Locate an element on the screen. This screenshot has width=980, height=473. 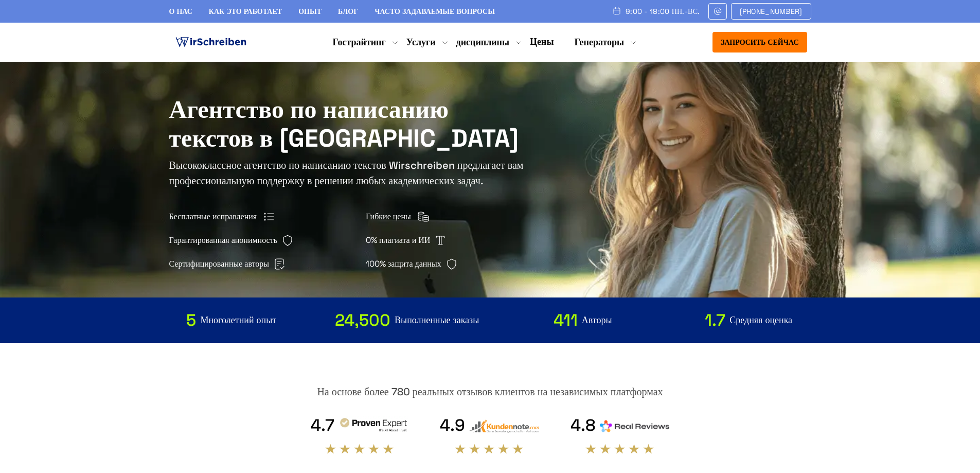
font: Сертифицированные авторы is located at coordinates (219, 263).